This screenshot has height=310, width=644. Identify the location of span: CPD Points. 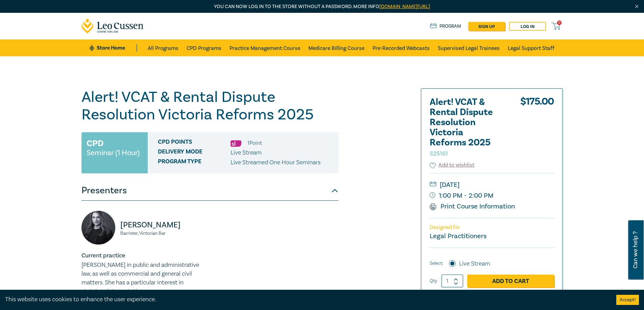
(194, 143).